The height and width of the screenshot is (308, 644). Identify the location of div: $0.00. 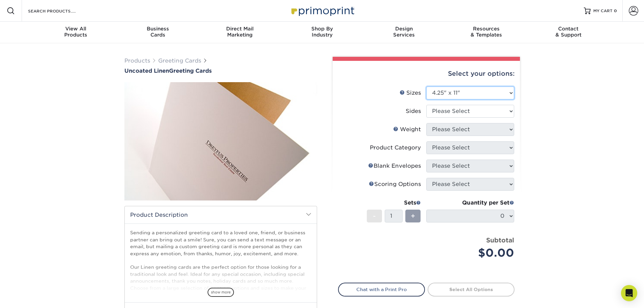
(473, 253).